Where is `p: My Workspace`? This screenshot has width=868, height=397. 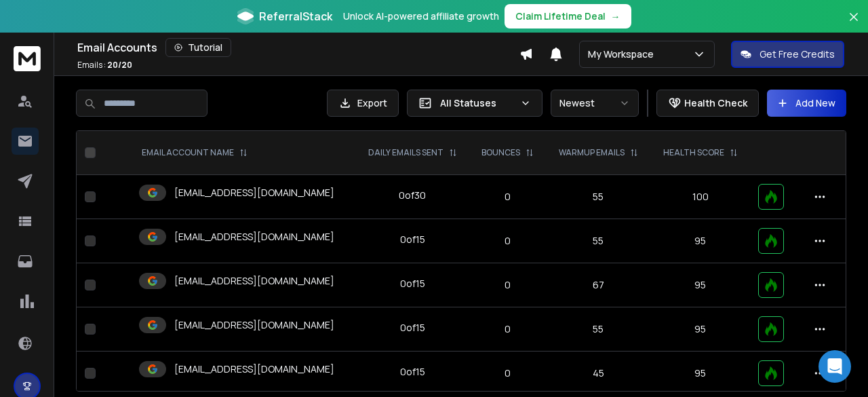 p: My Workspace is located at coordinates (623, 54).